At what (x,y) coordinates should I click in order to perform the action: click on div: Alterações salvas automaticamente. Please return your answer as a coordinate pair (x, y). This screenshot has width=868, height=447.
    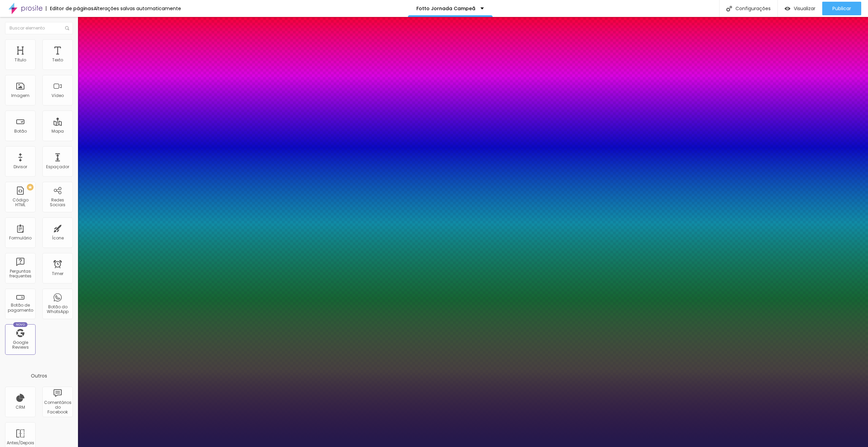
    Looking at the image, I should click on (137, 9).